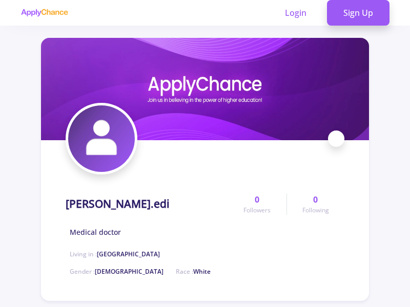  What do you see at coordinates (315, 204) in the screenshot?
I see `a: 0Following` at bounding box center [315, 204].